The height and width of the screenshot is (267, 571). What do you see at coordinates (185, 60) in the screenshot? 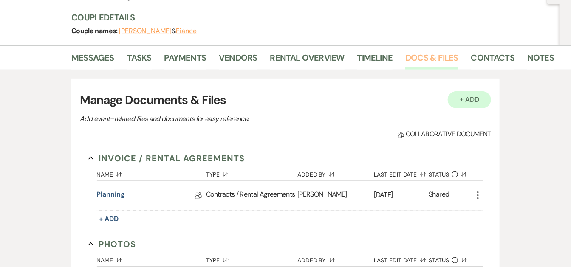
I see `a: Payments` at bounding box center [185, 60].